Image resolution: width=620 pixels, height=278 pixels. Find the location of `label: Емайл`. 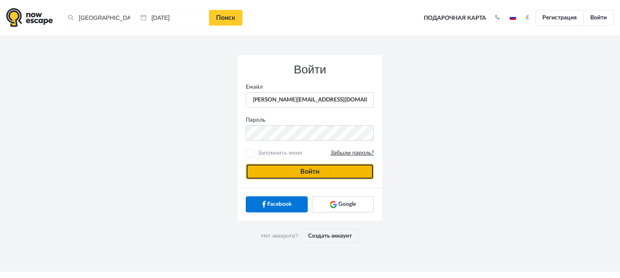

label: Емайл is located at coordinates (310, 87).